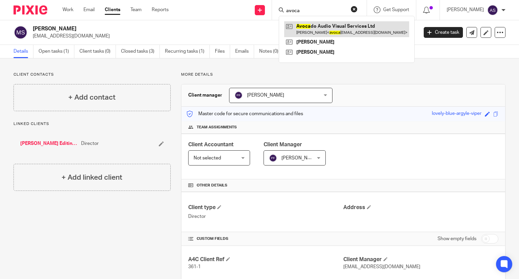 This screenshot has height=279, width=519. What do you see at coordinates (343, 75) in the screenshot?
I see `p: More details` at bounding box center [343, 75].